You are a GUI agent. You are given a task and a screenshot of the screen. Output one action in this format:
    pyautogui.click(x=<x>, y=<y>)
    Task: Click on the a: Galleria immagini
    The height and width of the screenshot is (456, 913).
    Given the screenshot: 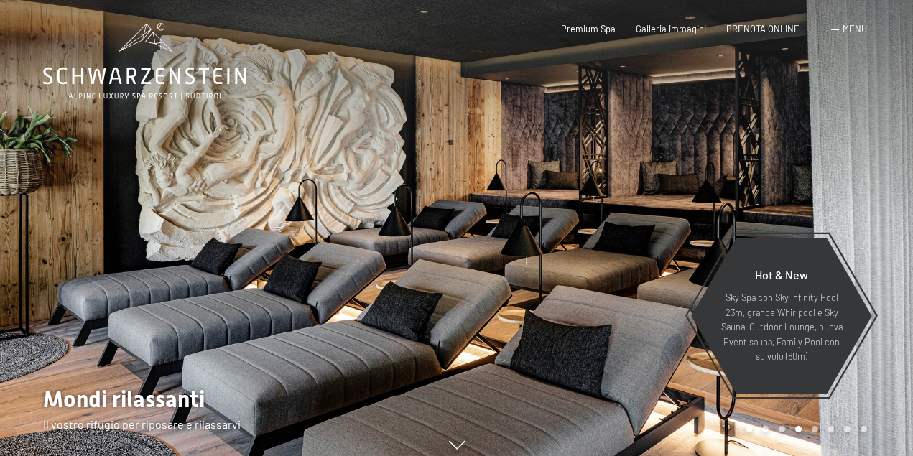 What is the action you would take?
    pyautogui.click(x=671, y=29)
    